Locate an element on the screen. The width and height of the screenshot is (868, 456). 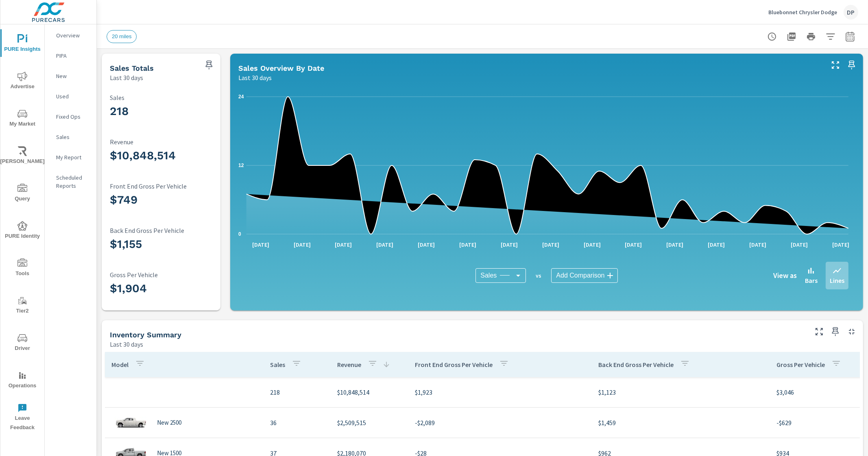
span: Add Comparison is located at coordinates (580, 275).